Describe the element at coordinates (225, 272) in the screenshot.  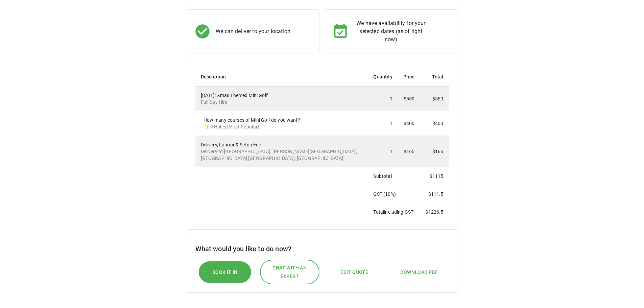
I see `span: Book it In` at that location.